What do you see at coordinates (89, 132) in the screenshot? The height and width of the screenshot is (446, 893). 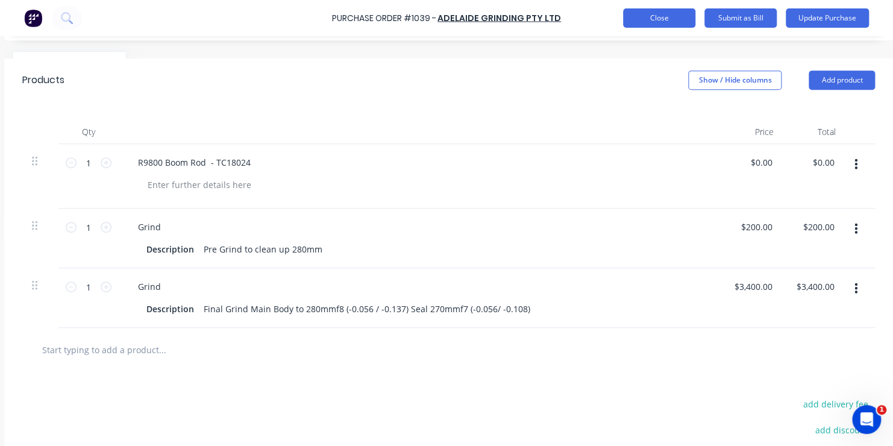 I see `div: Qty` at bounding box center [89, 132].